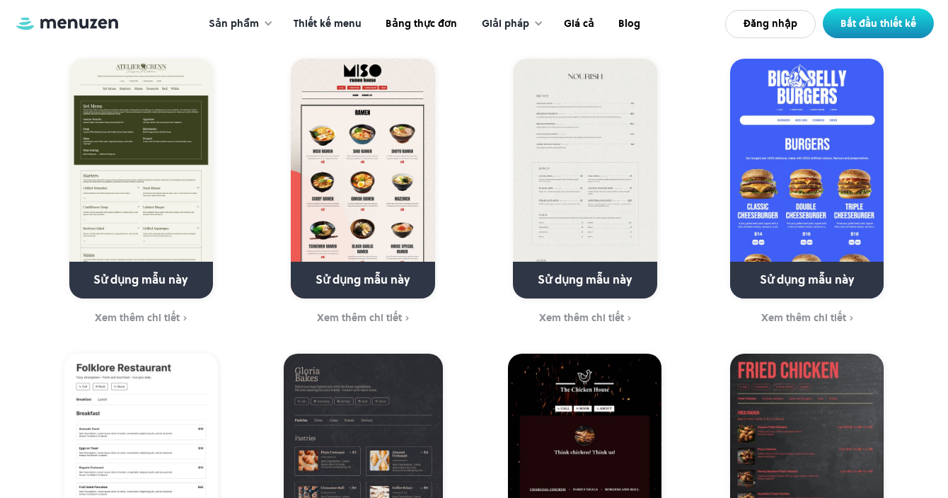 The width and height of the screenshot is (948, 498). What do you see at coordinates (237, 24) in the screenshot?
I see `div: Sản phẩm` at bounding box center [237, 24].